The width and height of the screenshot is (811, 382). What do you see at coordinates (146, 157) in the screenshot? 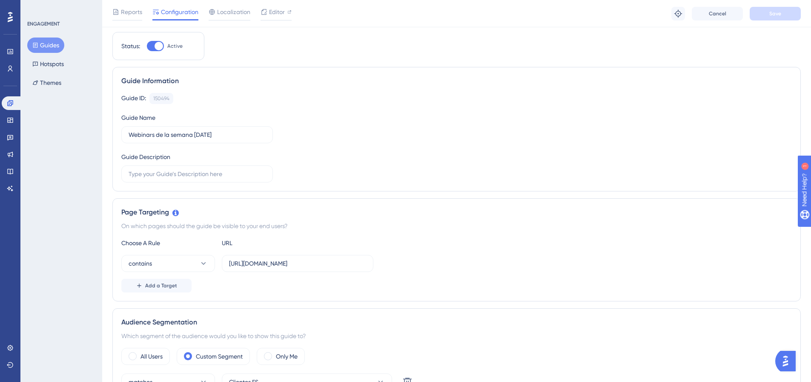
I see `div: Guide Description` at bounding box center [146, 157].